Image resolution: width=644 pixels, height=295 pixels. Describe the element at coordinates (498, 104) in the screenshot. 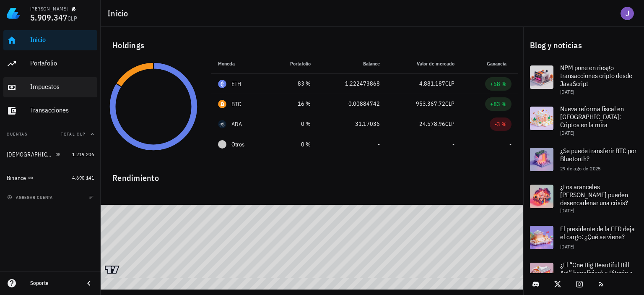

I see `div: +83 %` at that location.